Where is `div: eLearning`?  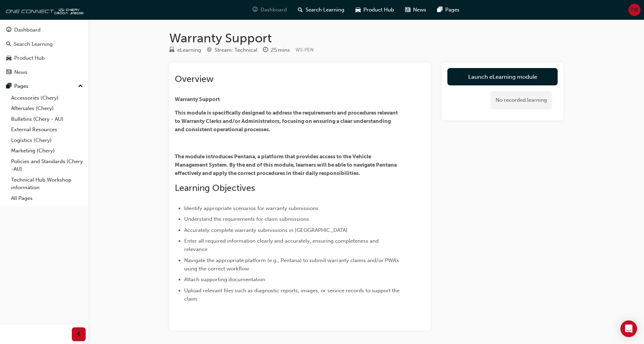
div: eLearning is located at coordinates (189, 50).